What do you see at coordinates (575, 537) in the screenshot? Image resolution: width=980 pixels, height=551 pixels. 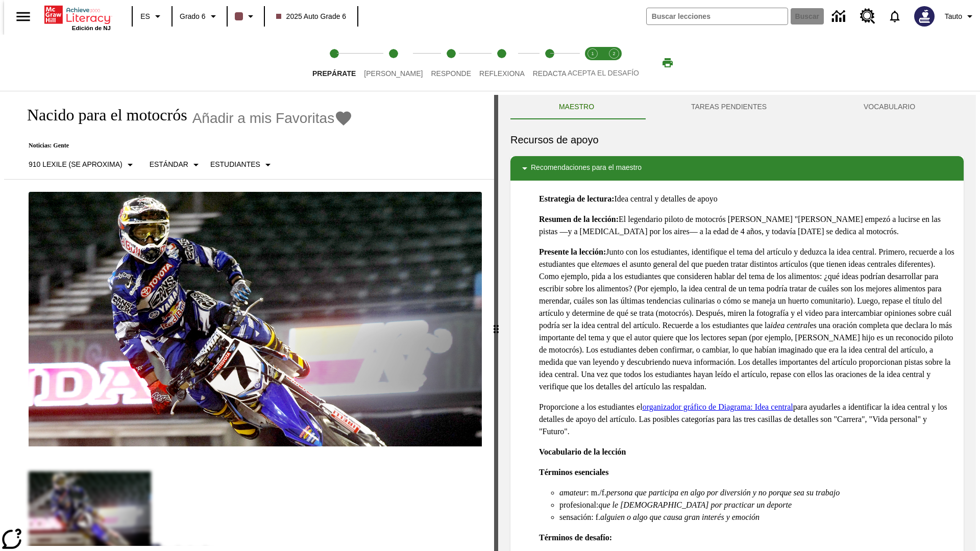 I see `strong: Términos de desafío:` at bounding box center [575, 537].